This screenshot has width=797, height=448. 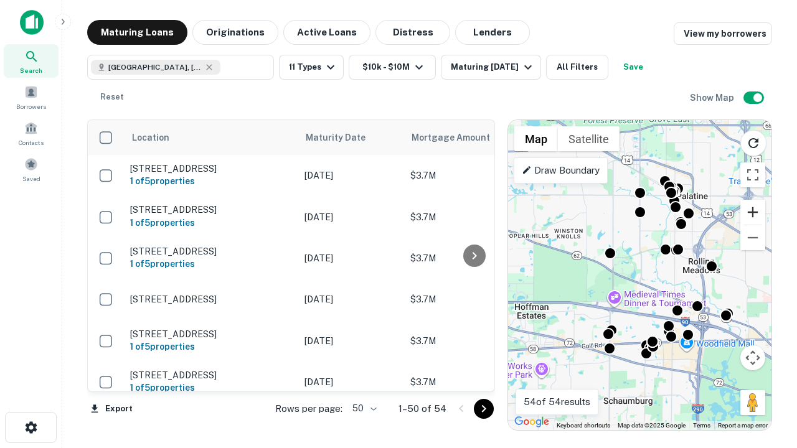 I want to click on h6: Show Map, so click(x=713, y=98).